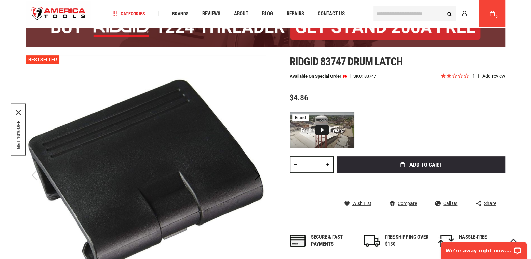 This screenshot has height=259, width=531. What do you see at coordinates (82, 13) in the screenshot?
I see `button: Open LiveChat chat widget` at bounding box center [82, 13].